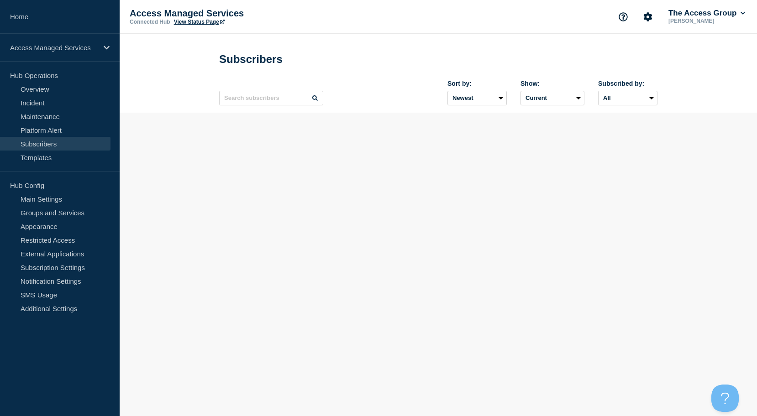 Image resolution: width=757 pixels, height=416 pixels. I want to click on button: The Access Group, so click(706, 13).